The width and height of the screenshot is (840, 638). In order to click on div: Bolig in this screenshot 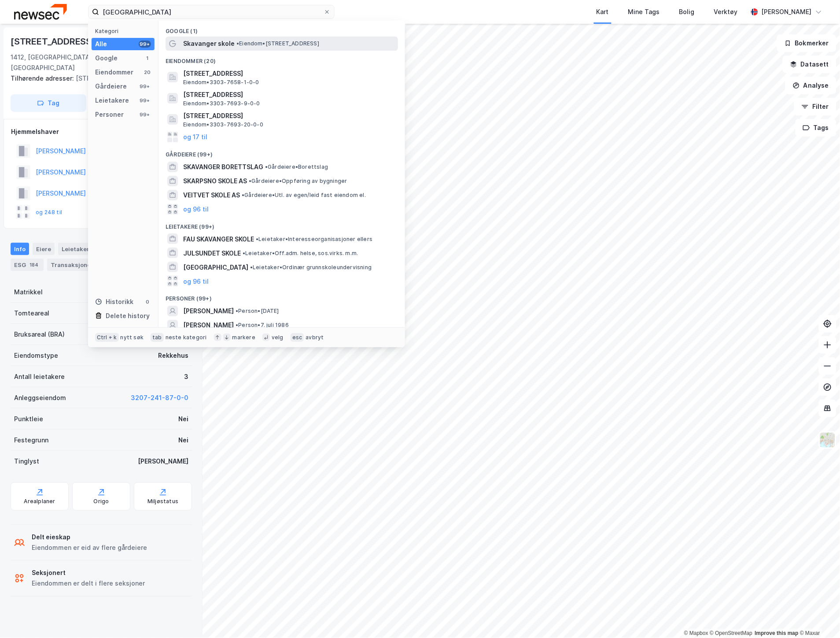, I will do `click(687, 12)`.